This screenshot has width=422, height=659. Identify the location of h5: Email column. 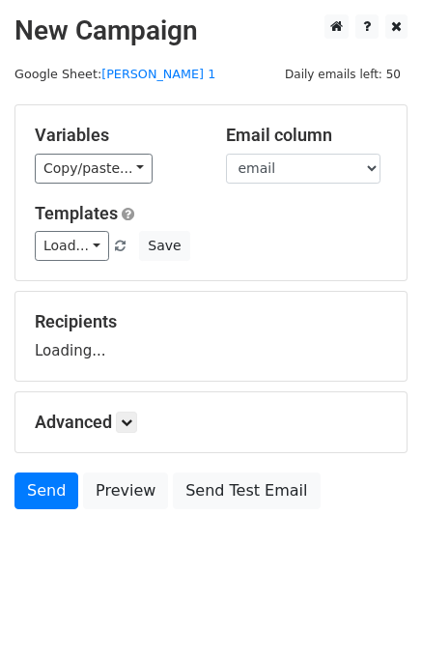
(307, 135).